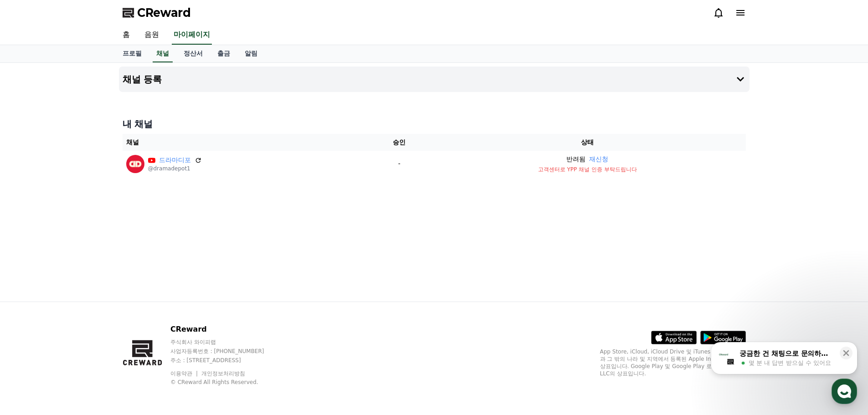  What do you see at coordinates (246, 142) in the screenshot?
I see `th: 채널` at bounding box center [246, 142].